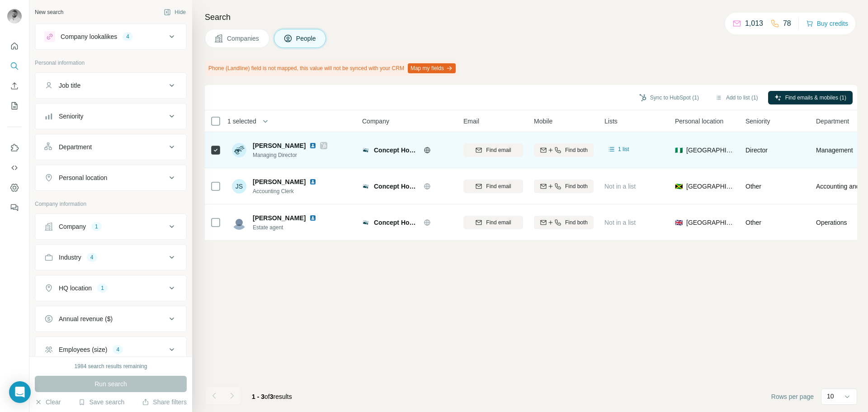  What do you see at coordinates (669, 97) in the screenshot?
I see `button: Sync to HubSpot (1)` at bounding box center [669, 97].